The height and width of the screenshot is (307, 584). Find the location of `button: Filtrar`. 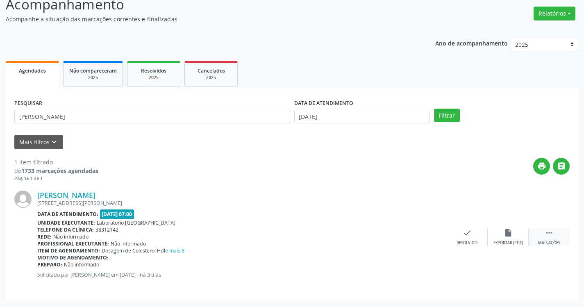

button: Filtrar is located at coordinates (447, 116).